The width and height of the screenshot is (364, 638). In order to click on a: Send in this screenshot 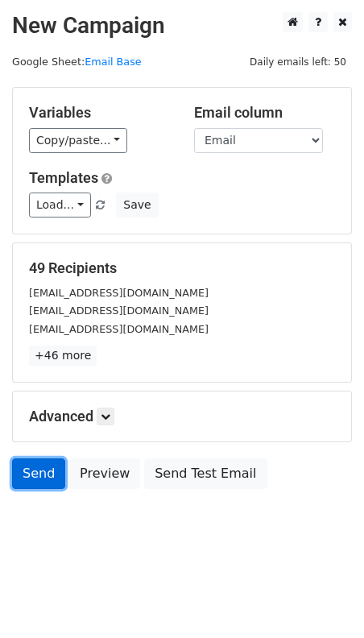, I will do `click(39, 474)`.